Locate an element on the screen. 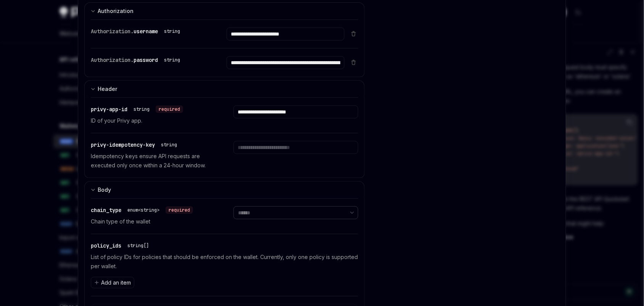 The height and width of the screenshot is (306, 644). span: username is located at coordinates (146, 31).